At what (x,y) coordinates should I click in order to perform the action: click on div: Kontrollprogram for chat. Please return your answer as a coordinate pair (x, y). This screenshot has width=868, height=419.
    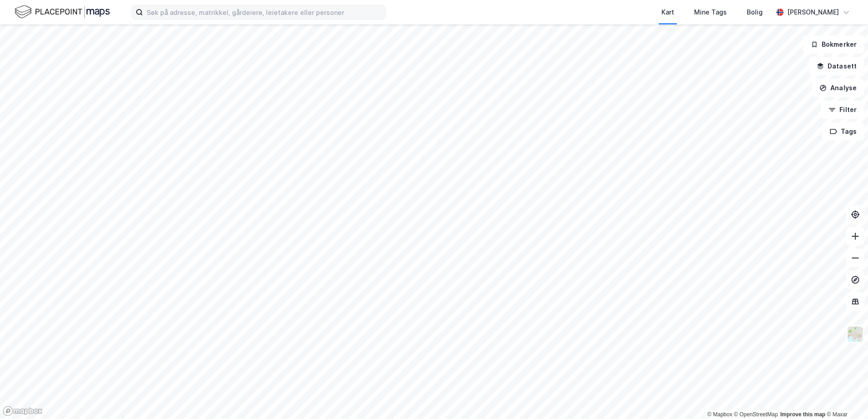
    Looking at the image, I should click on (845, 398).